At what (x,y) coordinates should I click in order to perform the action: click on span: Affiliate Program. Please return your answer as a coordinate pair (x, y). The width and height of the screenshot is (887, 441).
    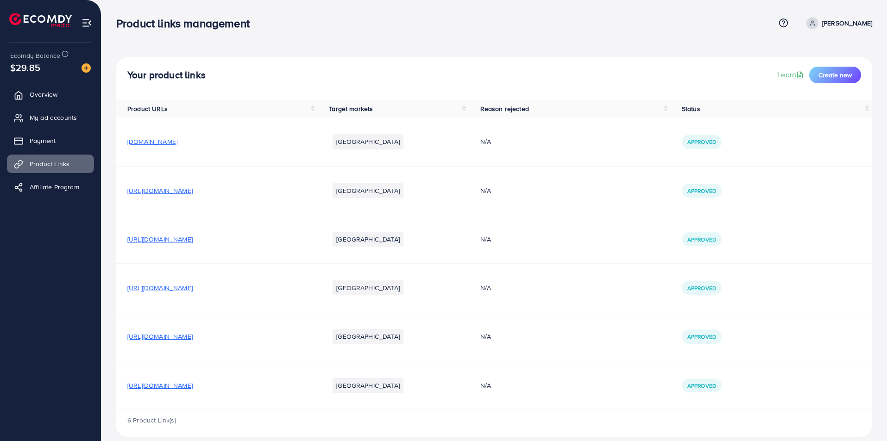
    Looking at the image, I should click on (54, 187).